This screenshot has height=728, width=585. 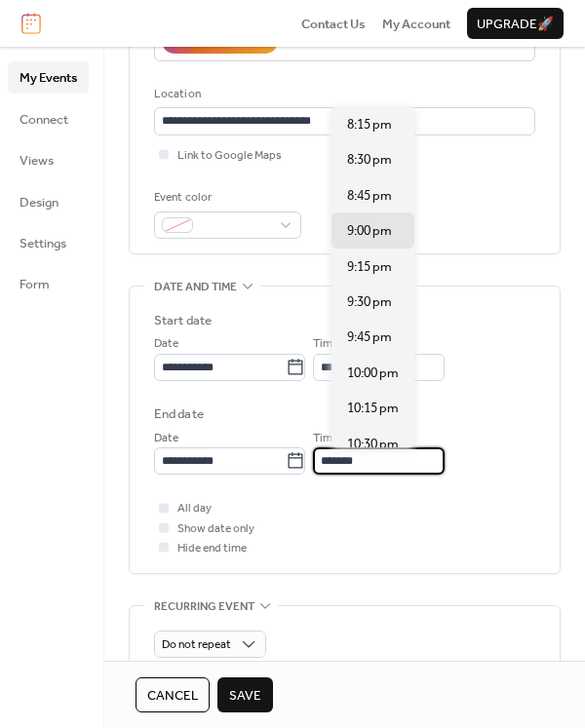 What do you see at coordinates (195, 288) in the screenshot?
I see `span: Date and time` at bounding box center [195, 288].